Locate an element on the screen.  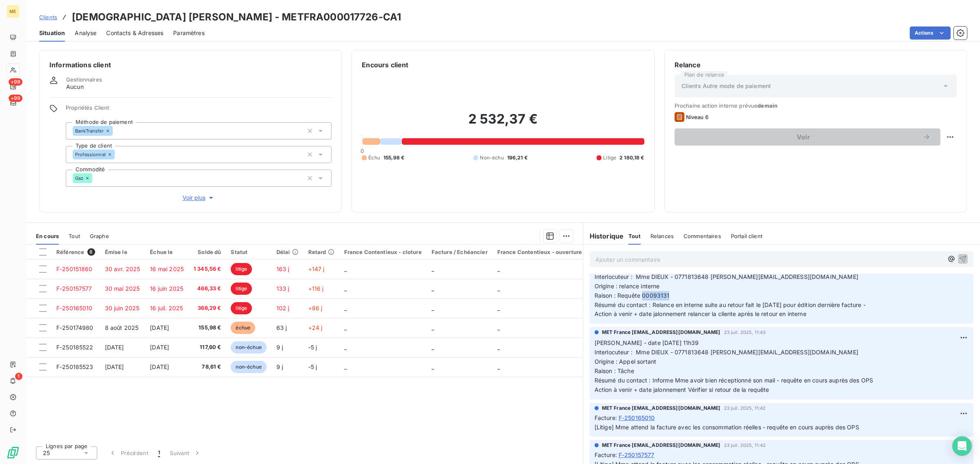
span: 25 is located at coordinates (47, 454).